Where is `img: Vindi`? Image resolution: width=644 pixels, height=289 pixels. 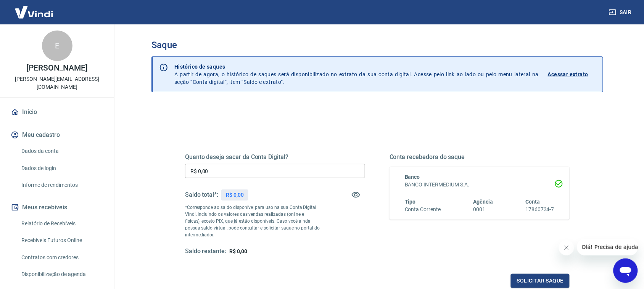 img: Vindi is located at coordinates (34, 12).